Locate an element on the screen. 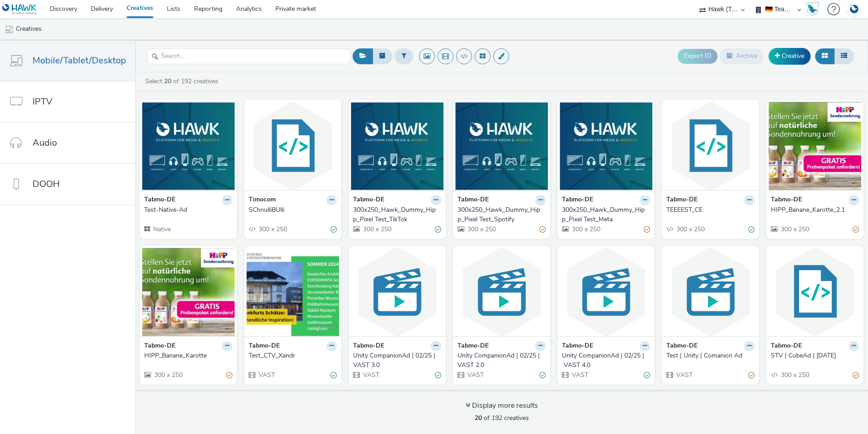 The image size is (868, 434). span: DOOH is located at coordinates (46, 183).